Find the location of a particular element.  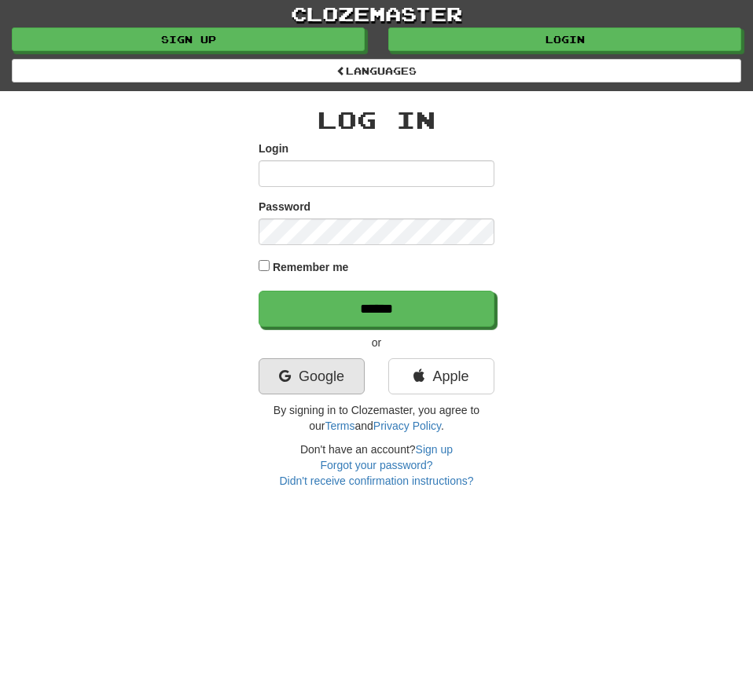

a: Languages is located at coordinates (376, 70).